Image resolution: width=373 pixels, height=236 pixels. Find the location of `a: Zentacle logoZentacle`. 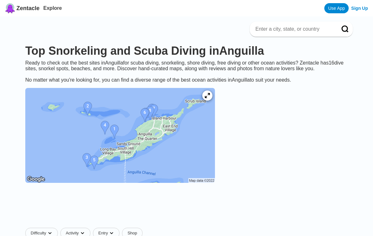

a: Zentacle logoZentacle is located at coordinates (22, 8).